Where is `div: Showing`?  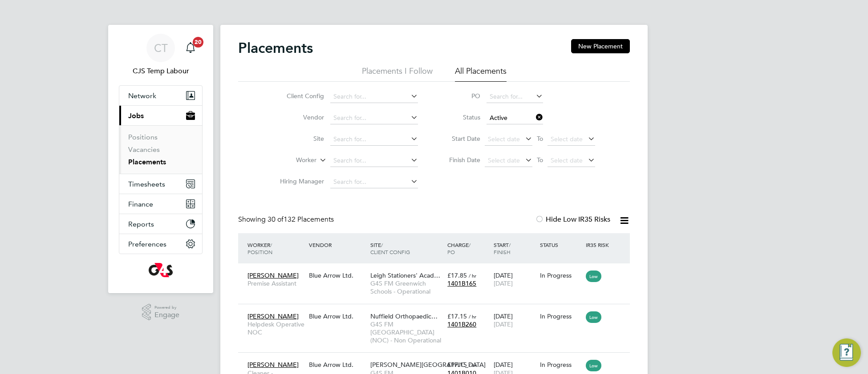
div: Showing is located at coordinates (287, 219).